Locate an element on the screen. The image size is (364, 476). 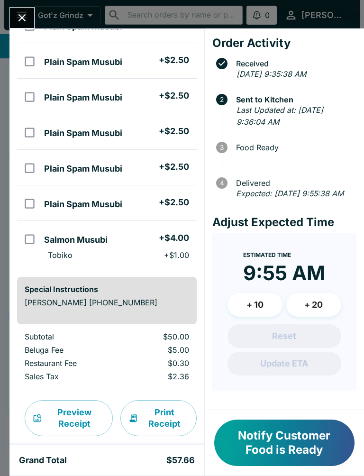
h4: Adjust Expected Time is located at coordinates (284, 222).